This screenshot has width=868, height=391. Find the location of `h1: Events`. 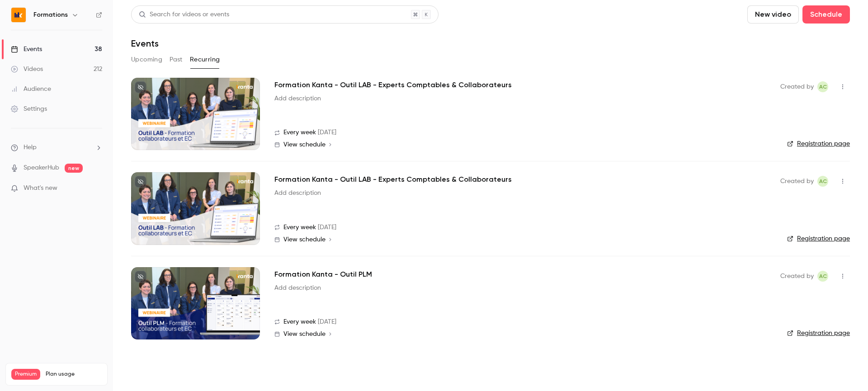

h1: Events is located at coordinates (145, 43).